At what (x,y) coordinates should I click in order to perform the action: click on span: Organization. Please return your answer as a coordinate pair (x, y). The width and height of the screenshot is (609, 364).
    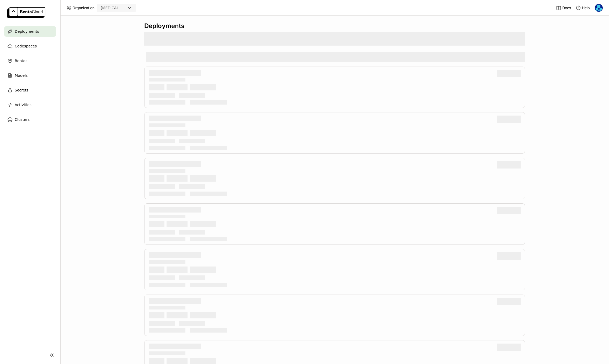
    Looking at the image, I should click on (83, 8).